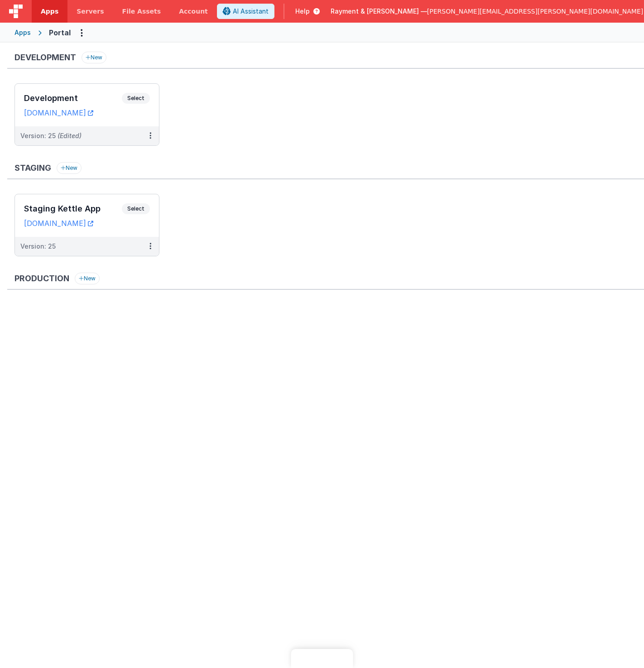  What do you see at coordinates (90, 11) in the screenshot?
I see `span: Servers` at bounding box center [90, 11].